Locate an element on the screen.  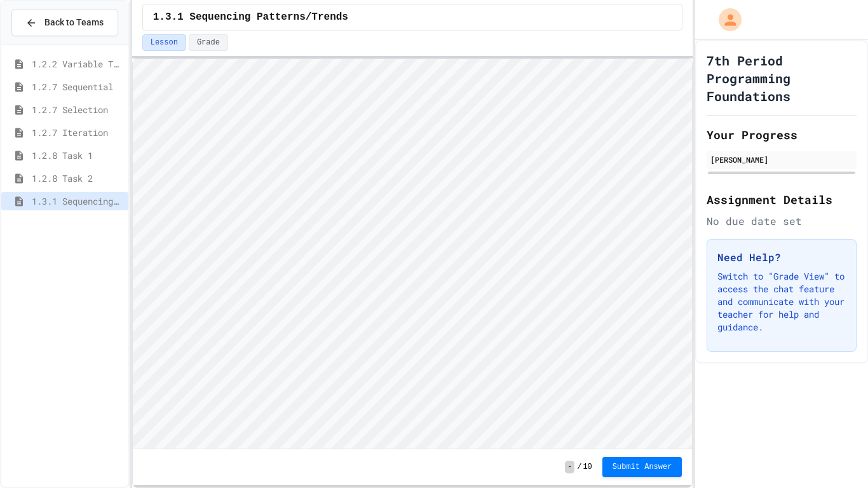
button: Grade is located at coordinates (209, 42).